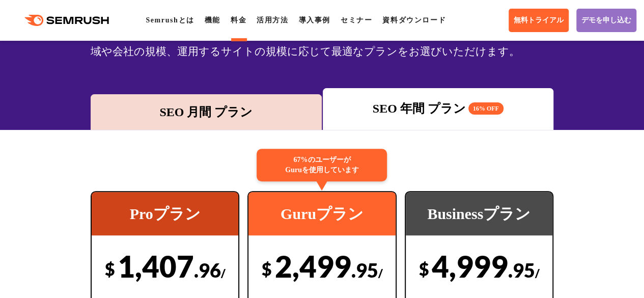 This screenshot has width=644, height=298. Describe the element at coordinates (207, 270) in the screenshot. I see `span: .96` at that location.